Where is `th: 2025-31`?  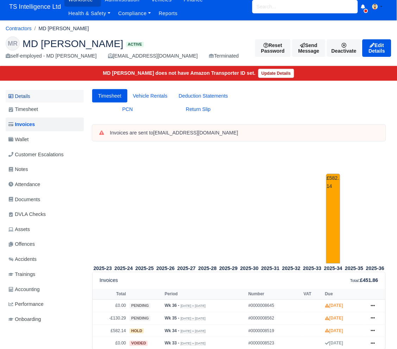
th: 2025-31 is located at coordinates (270, 269).